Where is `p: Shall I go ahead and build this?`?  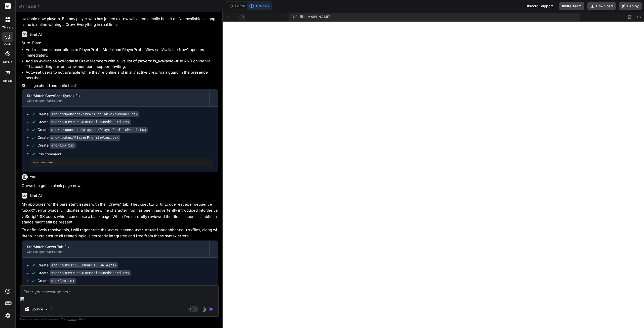
p: Shall I go ahead and build this? is located at coordinates (120, 86).